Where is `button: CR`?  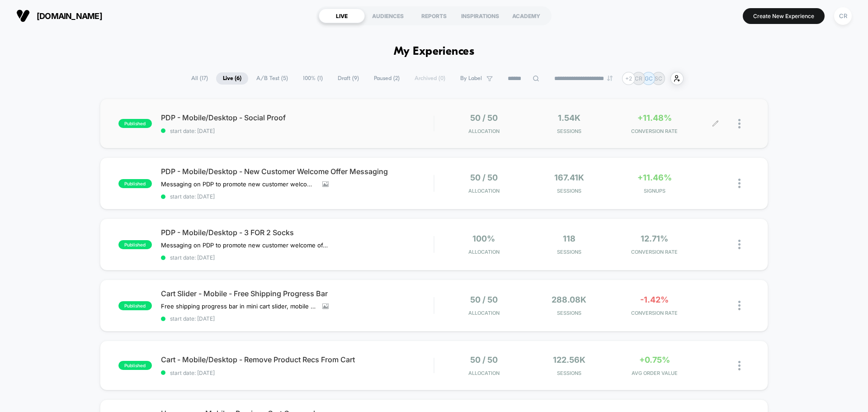 button: CR is located at coordinates (842, 16).